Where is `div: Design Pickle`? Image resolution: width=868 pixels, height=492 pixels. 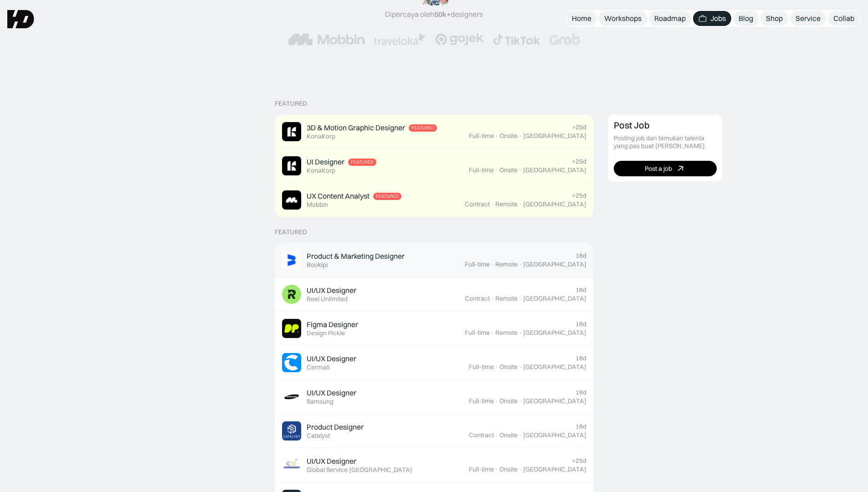
div: Design Pickle is located at coordinates (326, 333).